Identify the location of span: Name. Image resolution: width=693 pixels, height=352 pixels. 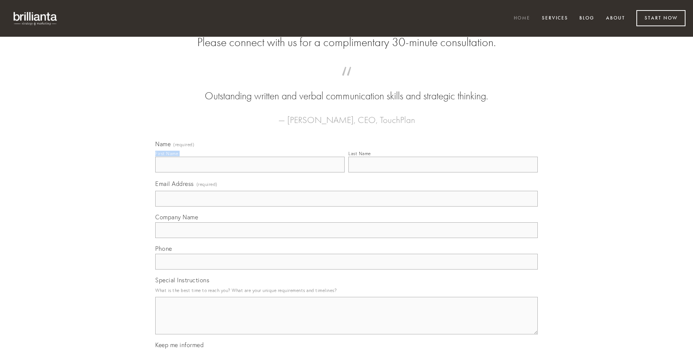
(163, 144).